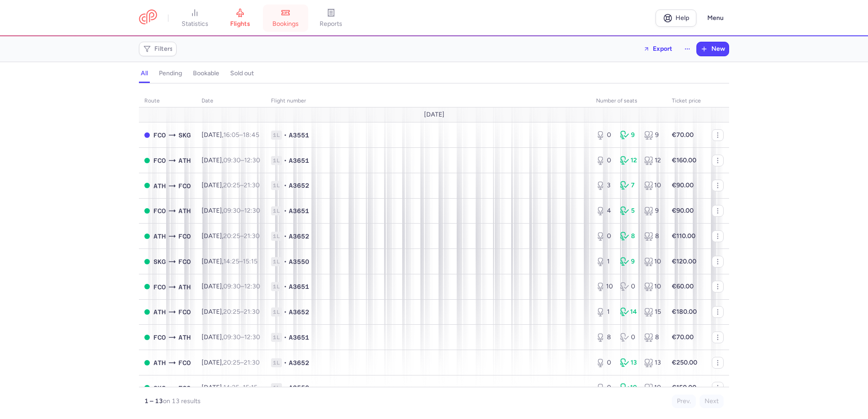  What do you see at coordinates (683, 17) in the screenshot?
I see `span: Help` at bounding box center [683, 17].